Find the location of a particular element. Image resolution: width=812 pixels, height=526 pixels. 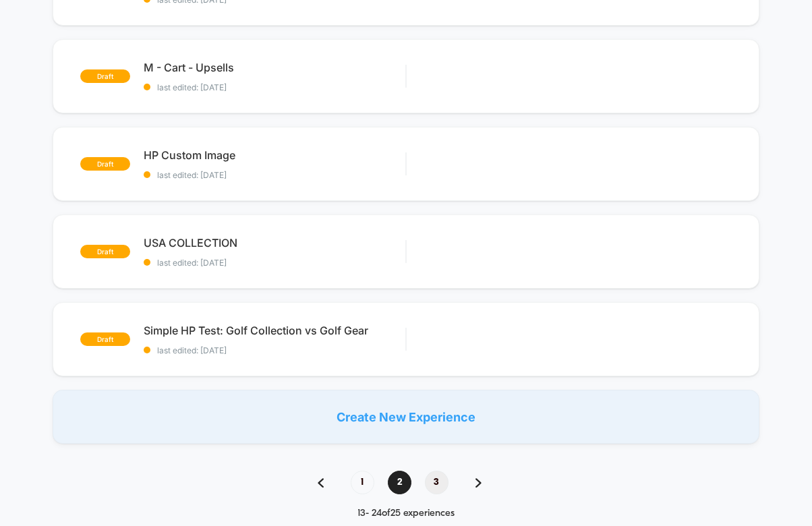

img: pagination back is located at coordinates (320, 483).